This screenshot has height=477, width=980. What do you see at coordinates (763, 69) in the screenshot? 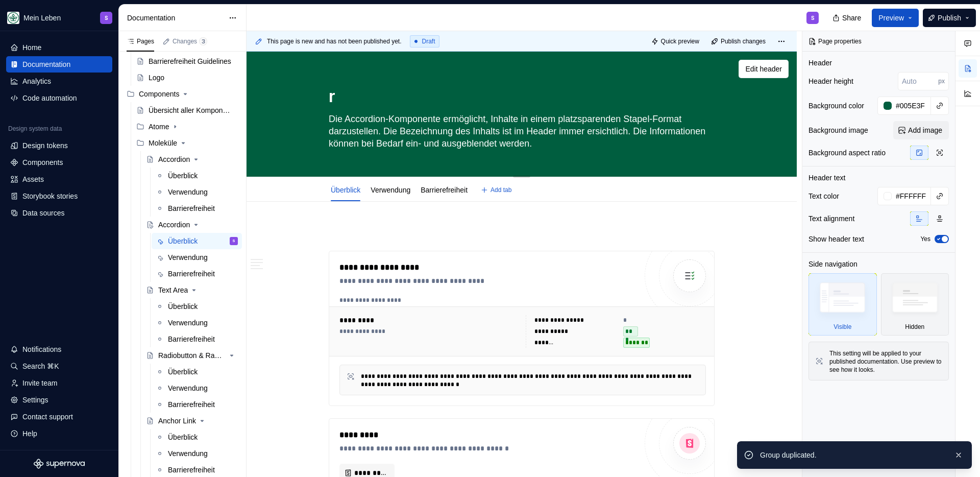
I see `span: Edit header` at bounding box center [763, 69].